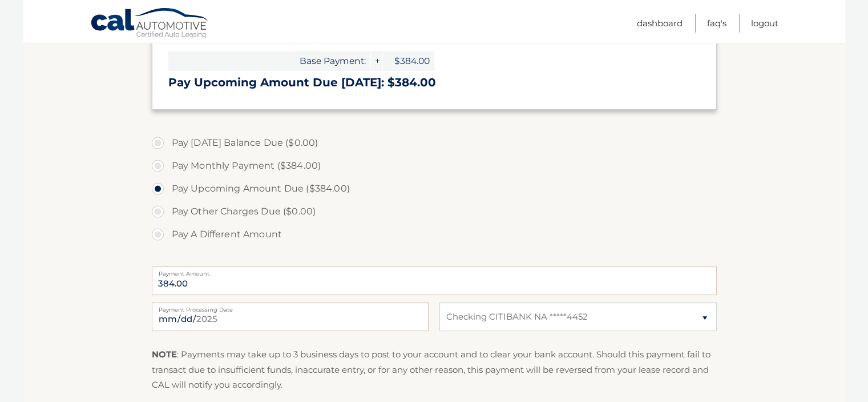  I want to click on span: $384.00, so click(409, 61).